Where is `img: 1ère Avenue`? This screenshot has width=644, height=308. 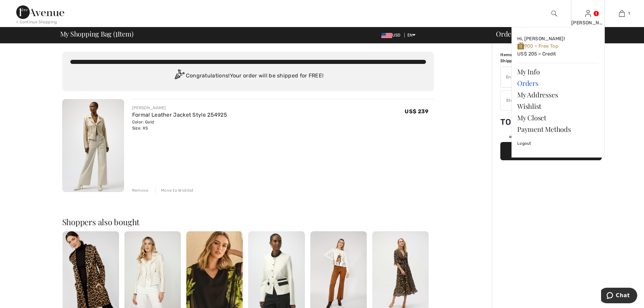
img: 1ère Avenue is located at coordinates (40, 13).